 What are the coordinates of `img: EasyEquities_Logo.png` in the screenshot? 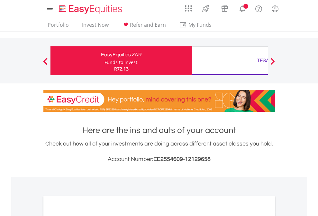 It's located at (91, 9).